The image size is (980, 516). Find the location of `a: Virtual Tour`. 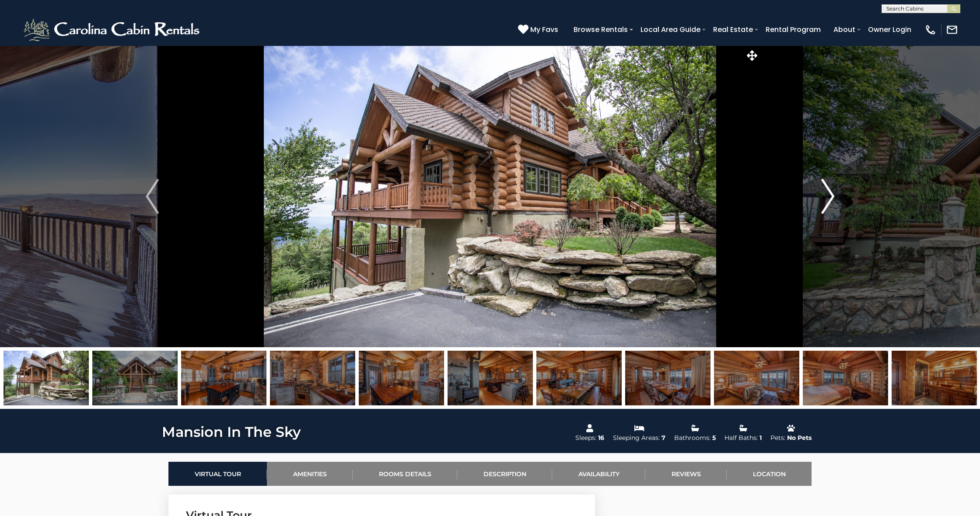

a: Virtual Tour is located at coordinates (217, 474).